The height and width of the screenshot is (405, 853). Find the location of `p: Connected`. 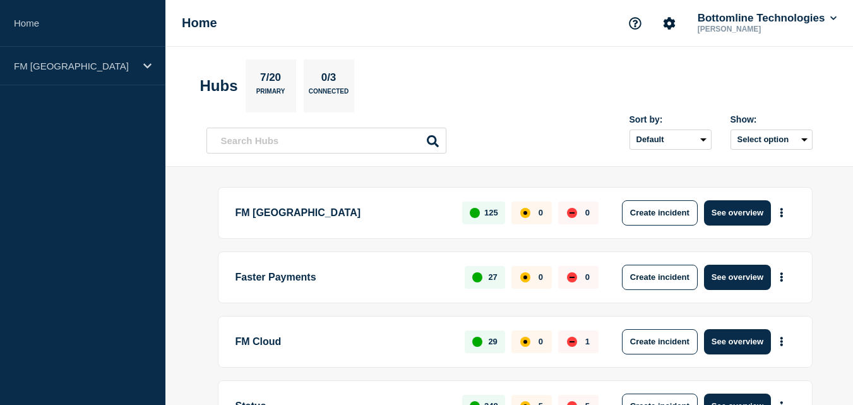

p: Connected is located at coordinates (328, 94).